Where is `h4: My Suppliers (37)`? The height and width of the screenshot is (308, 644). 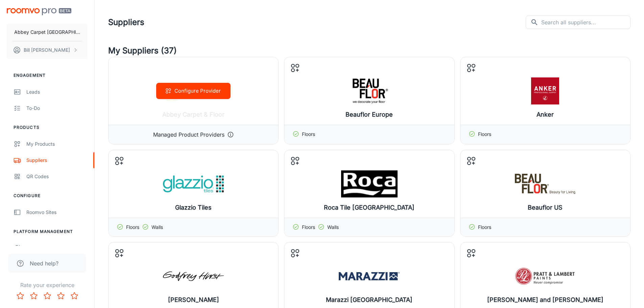
h4: My Suppliers (37) is located at coordinates (369, 51).